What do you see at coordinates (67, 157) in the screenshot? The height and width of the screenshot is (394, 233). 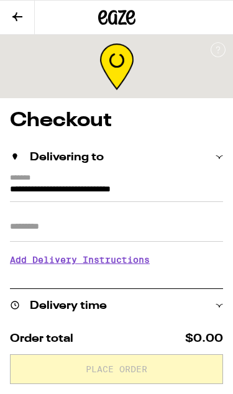 I see `h2: Delivering to` at bounding box center [67, 157].